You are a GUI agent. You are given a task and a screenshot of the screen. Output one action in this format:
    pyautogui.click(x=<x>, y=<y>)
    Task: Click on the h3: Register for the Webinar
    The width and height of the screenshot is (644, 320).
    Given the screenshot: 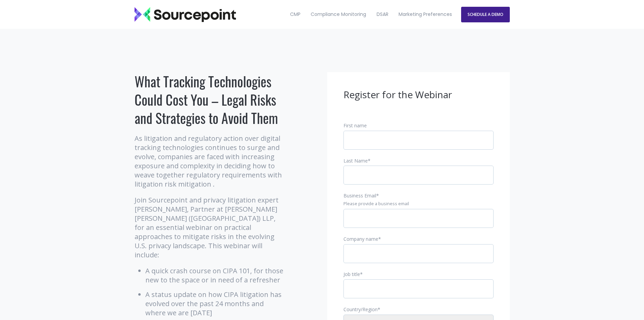 What is the action you would take?
    pyautogui.click(x=418, y=95)
    